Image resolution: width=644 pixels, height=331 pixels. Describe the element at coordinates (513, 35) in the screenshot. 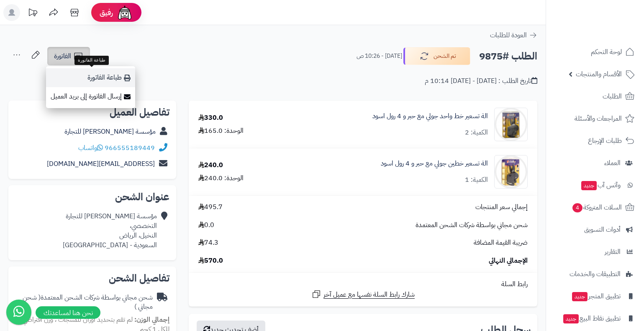

I see `a: العودة للطلبات` at that location.